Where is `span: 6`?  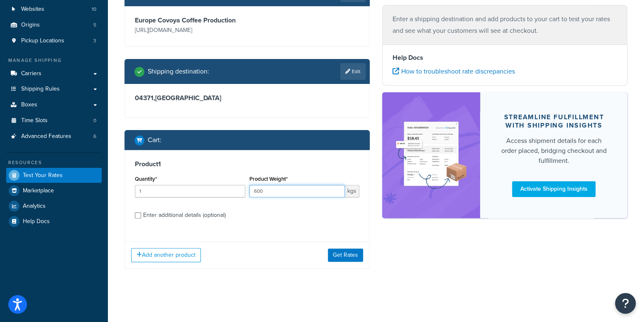
span: 6 is located at coordinates (95, 136).